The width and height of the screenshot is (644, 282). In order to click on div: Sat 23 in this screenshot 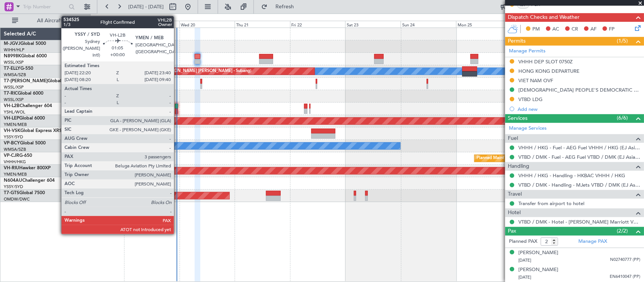, I will do `click(373, 24)`.